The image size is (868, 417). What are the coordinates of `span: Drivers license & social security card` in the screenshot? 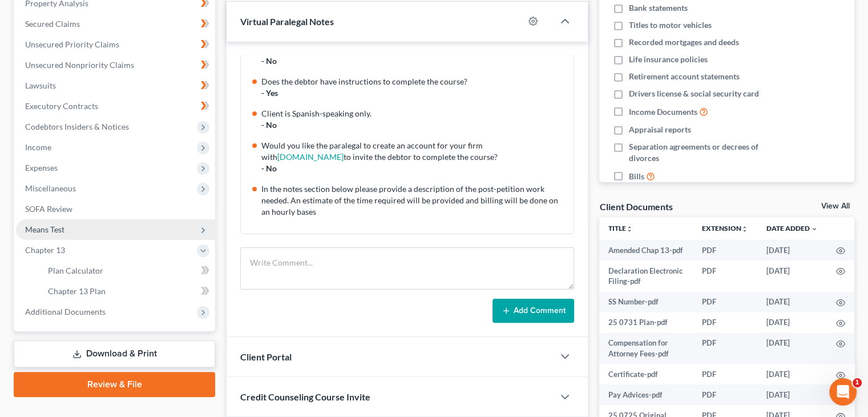 It's located at (694, 94).